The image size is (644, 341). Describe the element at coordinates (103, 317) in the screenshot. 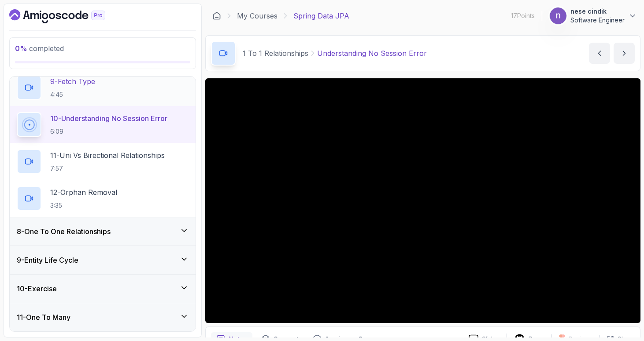

I see `button: 11-One To Many` at that location.